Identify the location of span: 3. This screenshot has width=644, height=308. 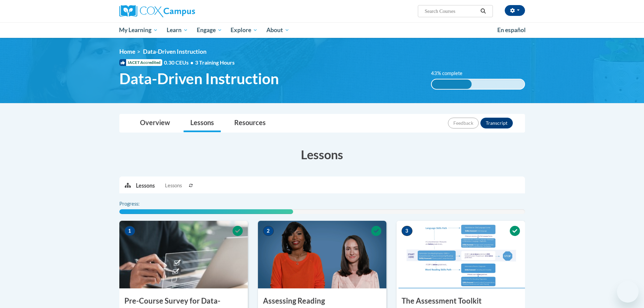
(407, 231).